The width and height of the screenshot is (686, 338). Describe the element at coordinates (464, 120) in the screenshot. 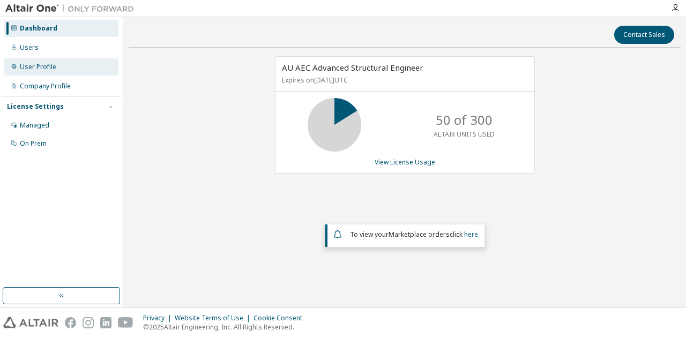

I see `p: 50 of 300` at that location.